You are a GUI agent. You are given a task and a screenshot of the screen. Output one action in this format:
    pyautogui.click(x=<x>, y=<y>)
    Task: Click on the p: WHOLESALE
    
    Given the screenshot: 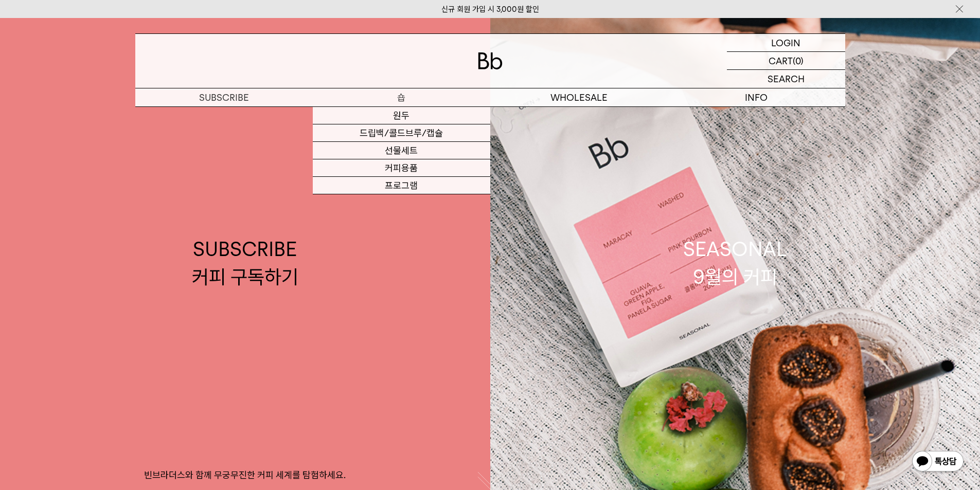 What is the action you would take?
    pyautogui.click(x=579, y=97)
    